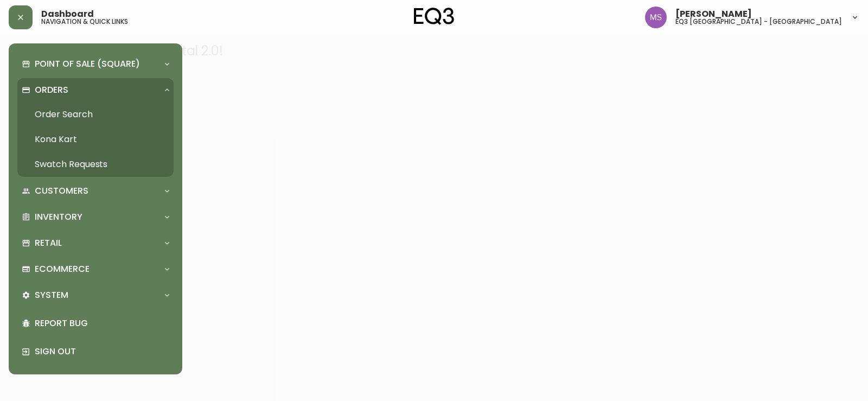 The width and height of the screenshot is (868, 401). I want to click on a: Kona Kart, so click(96, 140).